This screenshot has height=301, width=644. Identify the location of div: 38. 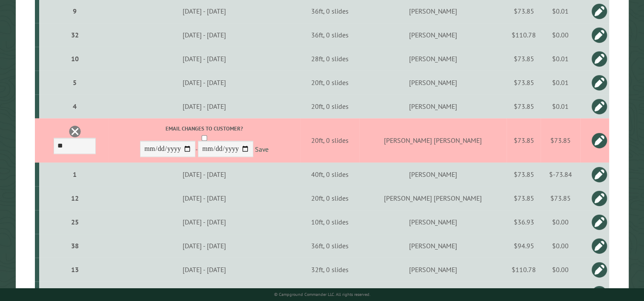
(74, 246).